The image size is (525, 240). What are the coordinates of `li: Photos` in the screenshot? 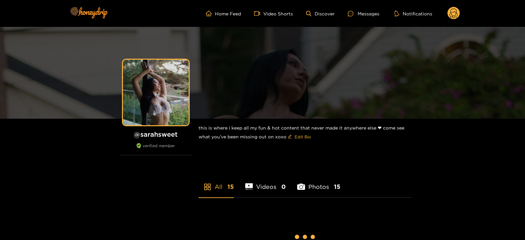 It's located at (318, 183).